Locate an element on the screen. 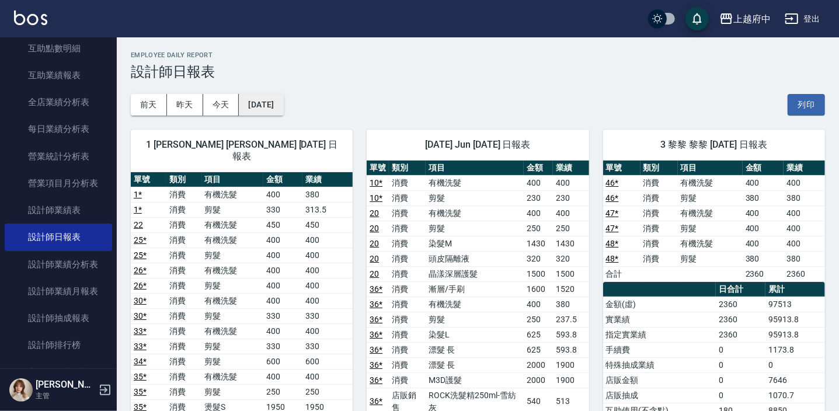 The height and width of the screenshot is (411, 839). th: 類別 is located at coordinates (407, 168).